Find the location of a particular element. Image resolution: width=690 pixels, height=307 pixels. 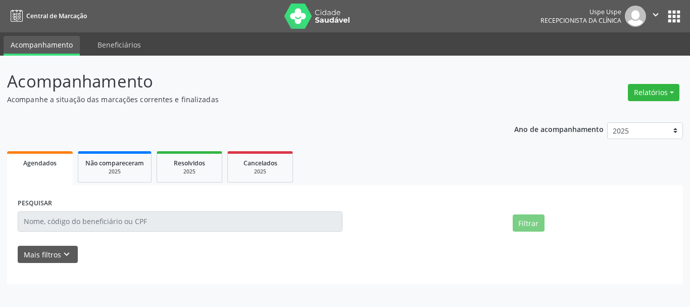

p: Ano de acompanhamento is located at coordinates (559, 128).